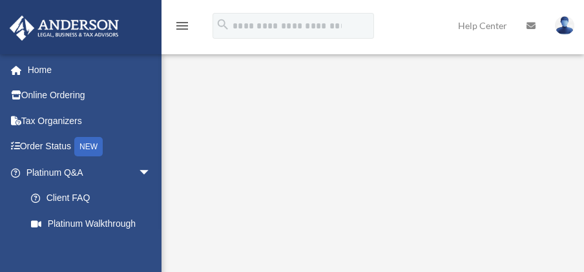 This screenshot has height=272, width=584. I want to click on span: arrow_drop_down, so click(151, 172).